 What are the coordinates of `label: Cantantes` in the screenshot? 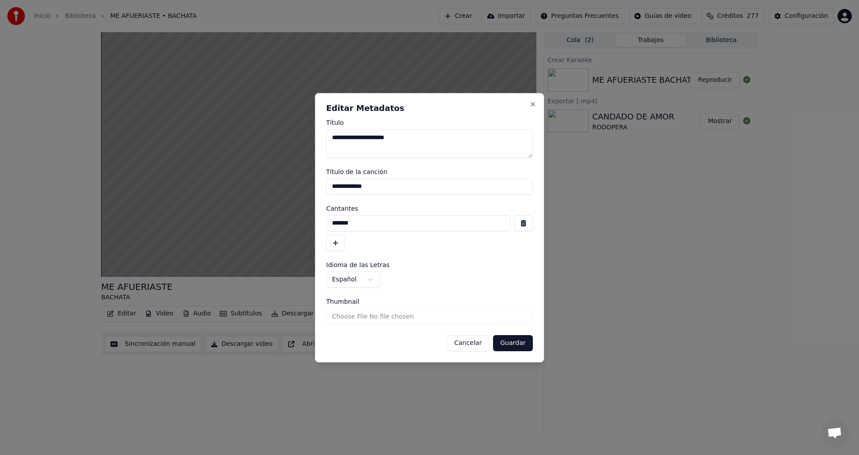 It's located at (429, 208).